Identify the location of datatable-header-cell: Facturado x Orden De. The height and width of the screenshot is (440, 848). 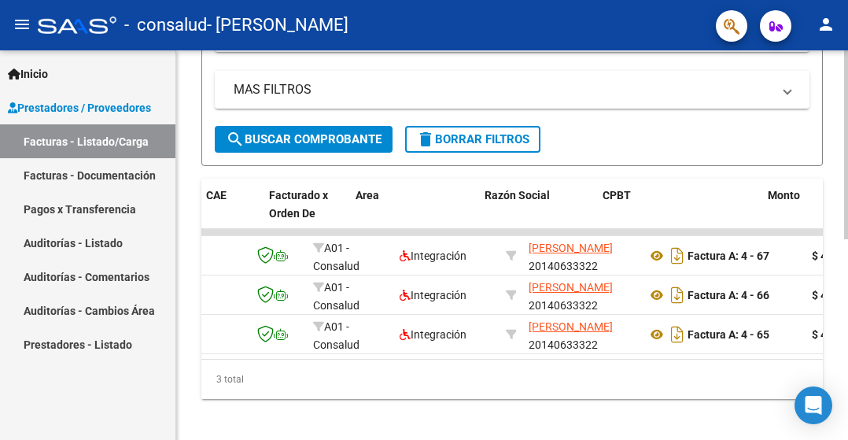
(306, 213).